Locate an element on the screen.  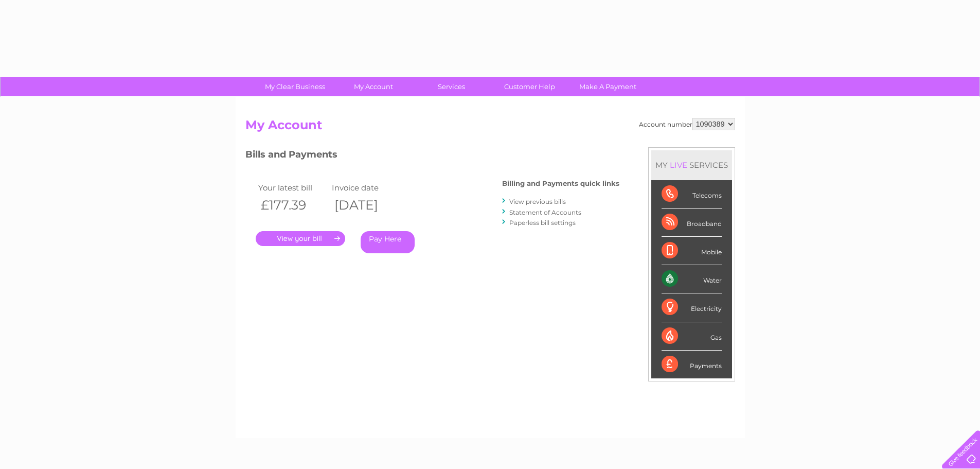
a: Make A Payment is located at coordinates (608, 86).